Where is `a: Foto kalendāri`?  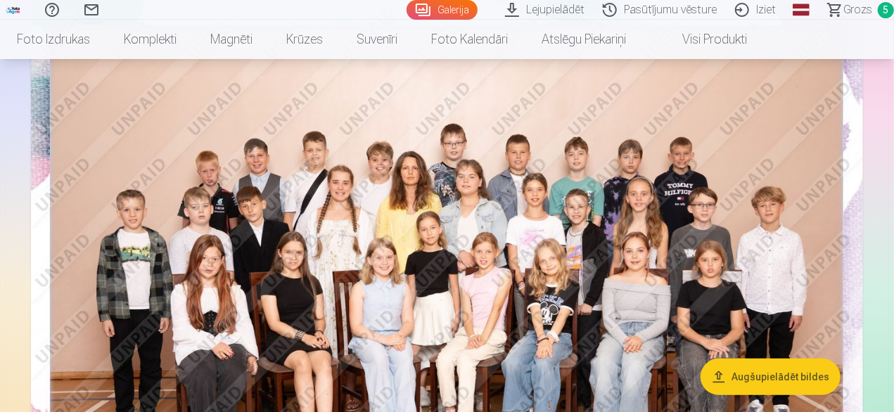 a: Foto kalendāri is located at coordinates (469, 39).